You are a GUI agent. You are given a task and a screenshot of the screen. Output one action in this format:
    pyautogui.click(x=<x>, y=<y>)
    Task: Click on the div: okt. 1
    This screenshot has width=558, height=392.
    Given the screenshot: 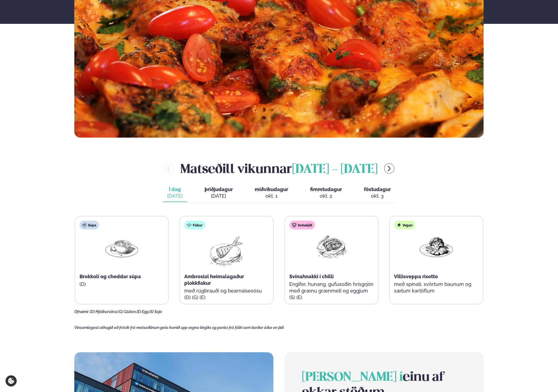 What is the action you would take?
    pyautogui.click(x=272, y=196)
    